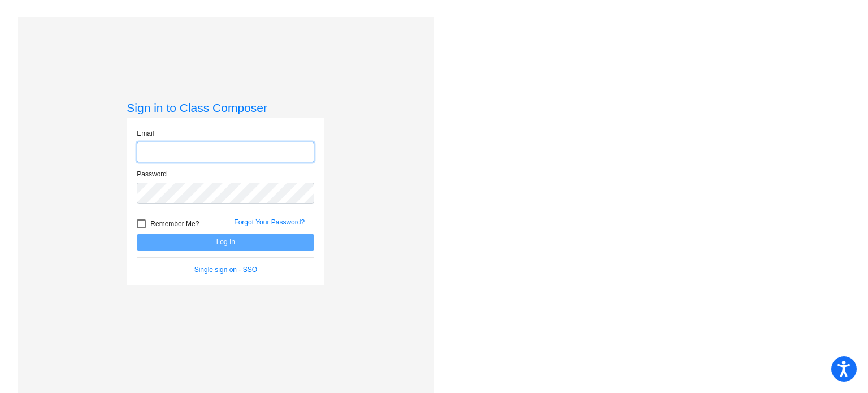 Image resolution: width=868 pixels, height=393 pixels. What do you see at coordinates (225, 269) in the screenshot?
I see `a: Single sign on - SSO` at bounding box center [225, 269].